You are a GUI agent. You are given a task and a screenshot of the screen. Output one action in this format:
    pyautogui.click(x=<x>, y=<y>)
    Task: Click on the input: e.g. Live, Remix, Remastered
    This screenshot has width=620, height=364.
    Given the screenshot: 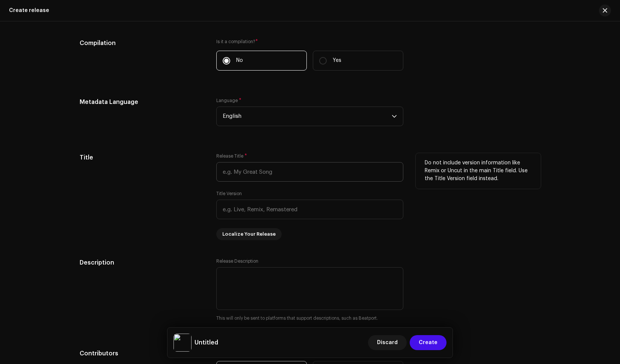 What is the action you would take?
    pyautogui.click(x=310, y=209)
    